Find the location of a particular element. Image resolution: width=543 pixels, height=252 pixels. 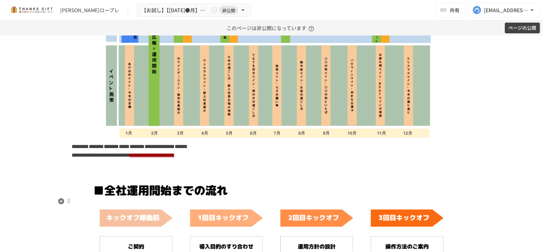

button: 共有 is located at coordinates (451, 10).